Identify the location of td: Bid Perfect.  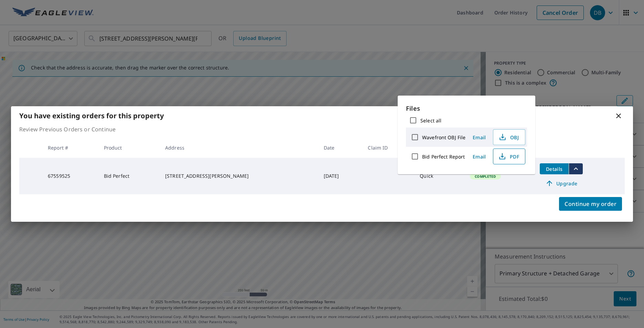
(129, 176).